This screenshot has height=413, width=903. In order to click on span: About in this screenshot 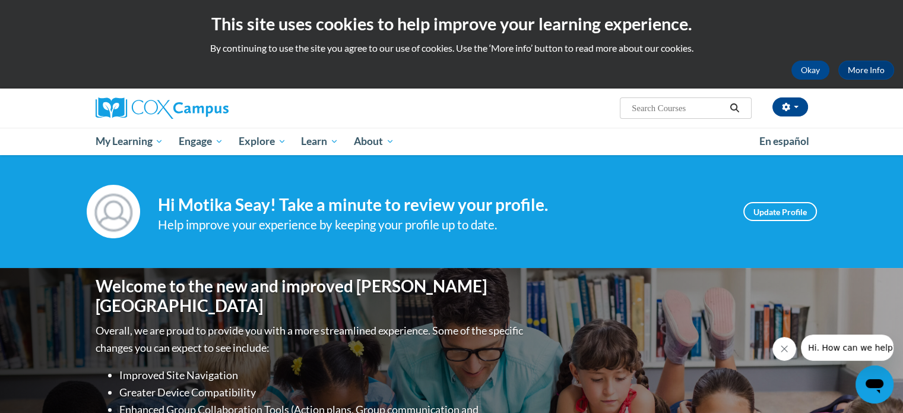, I will do `click(374, 141)`.